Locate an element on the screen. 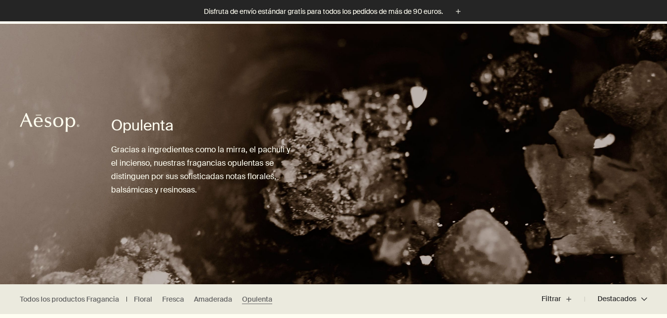 The image size is (667, 318). a: Aesop is located at coordinates (50, 123).